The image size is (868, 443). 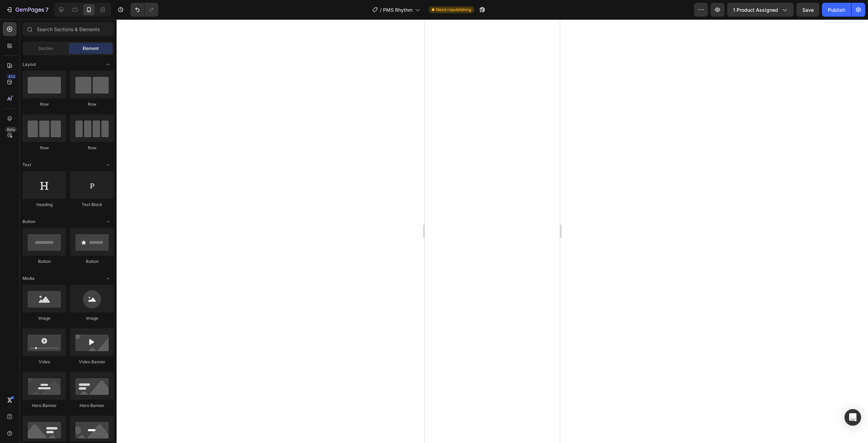 What do you see at coordinates (46, 49) in the screenshot?
I see `span: Section` at bounding box center [46, 49].